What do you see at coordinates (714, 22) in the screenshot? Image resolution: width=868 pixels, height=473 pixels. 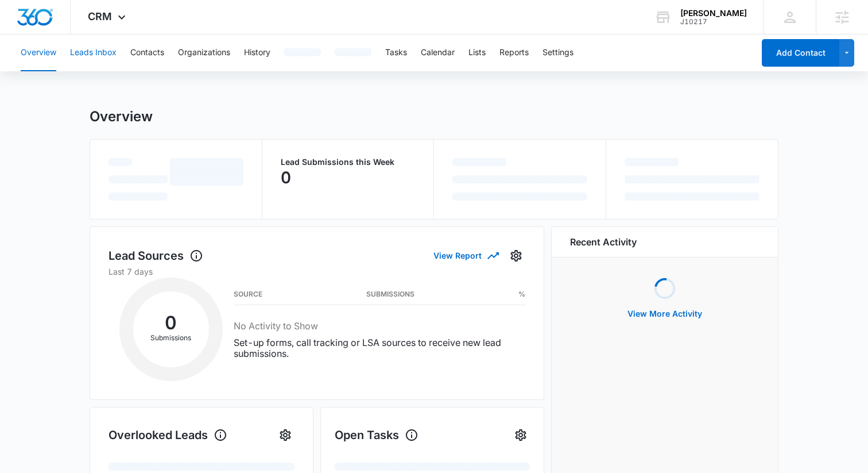 I see `div: account id` at bounding box center [714, 22].